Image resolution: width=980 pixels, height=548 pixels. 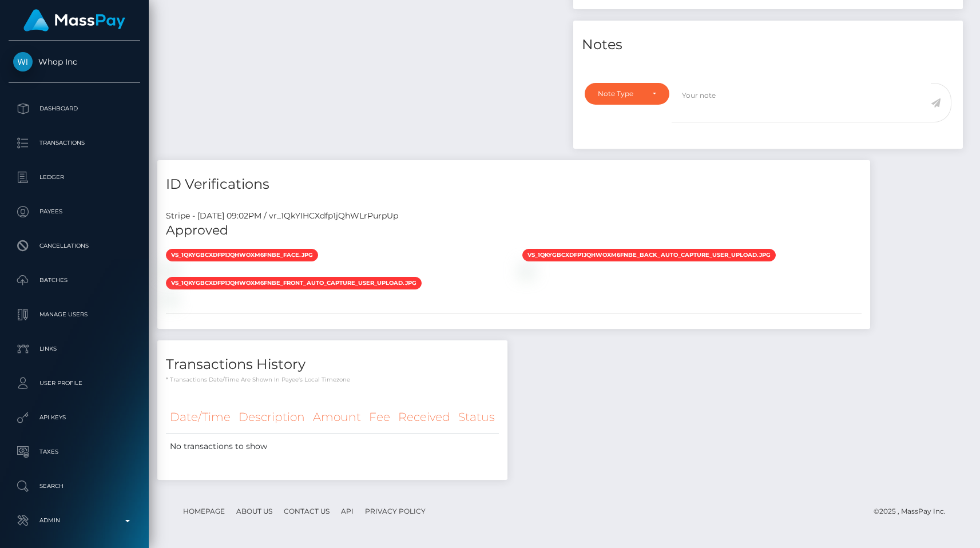 What do you see at coordinates (307, 511) in the screenshot?
I see `a: Contact Us` at bounding box center [307, 511].